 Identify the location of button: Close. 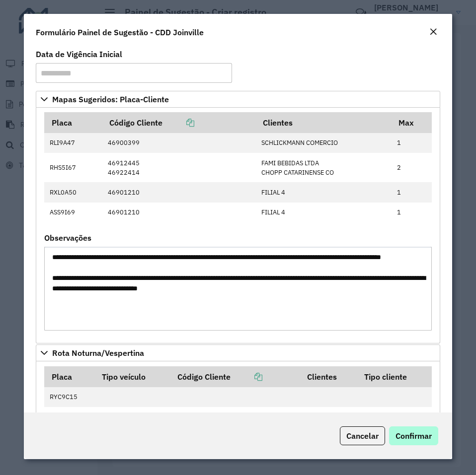
(433, 32).